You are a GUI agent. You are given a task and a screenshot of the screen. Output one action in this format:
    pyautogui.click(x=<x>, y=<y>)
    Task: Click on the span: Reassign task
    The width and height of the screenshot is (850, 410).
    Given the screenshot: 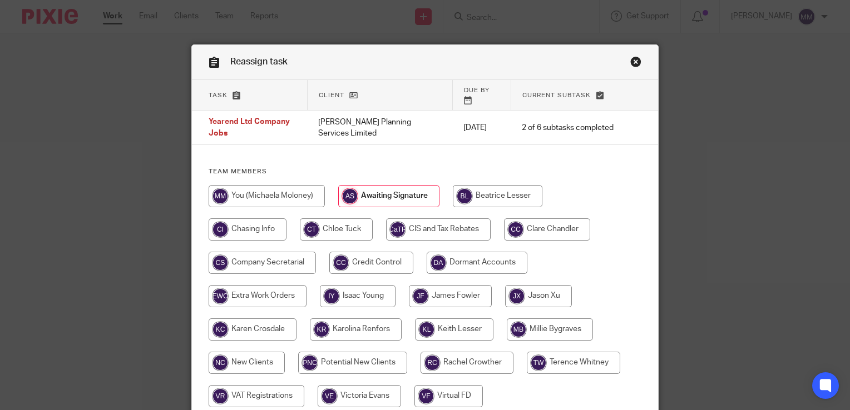 What is the action you would take?
    pyautogui.click(x=259, y=62)
    